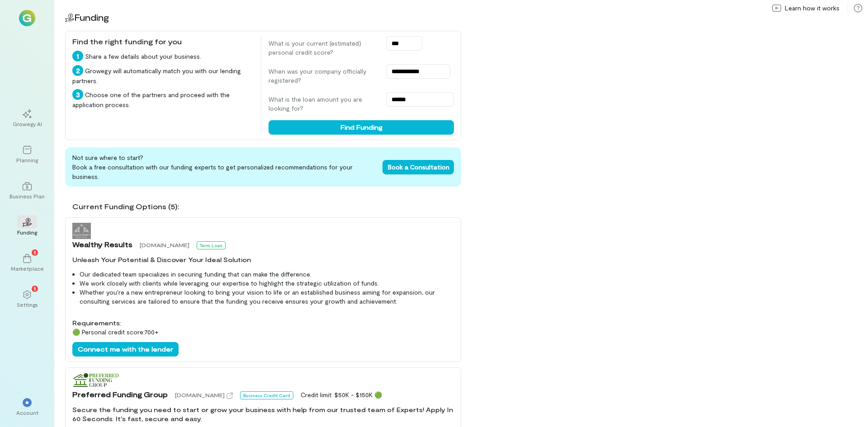  Describe the element at coordinates (211, 246) in the screenshot. I see `div: Term Loan` at that location.